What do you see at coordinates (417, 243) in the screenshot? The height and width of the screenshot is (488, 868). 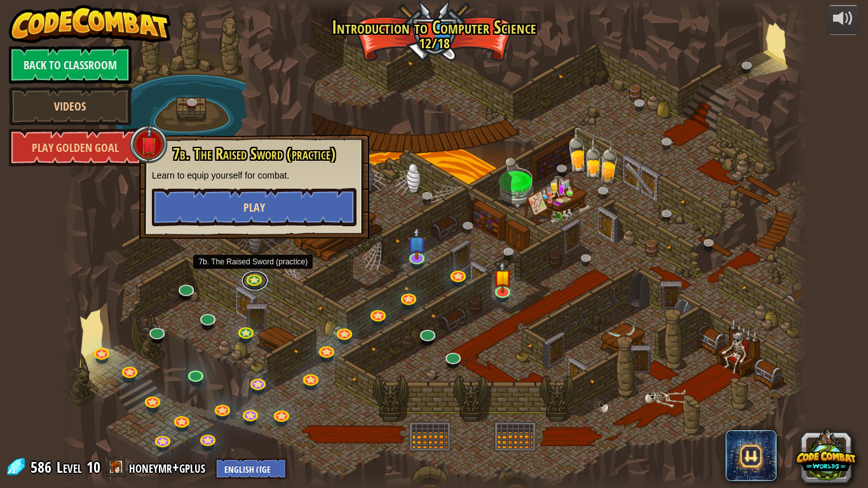 I see `img: level-banner-unstarted-subscriber.png` at bounding box center [417, 243].